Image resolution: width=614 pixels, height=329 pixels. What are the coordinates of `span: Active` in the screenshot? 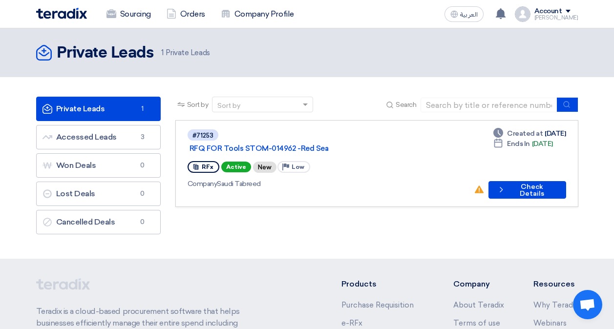 It's located at (236, 167).